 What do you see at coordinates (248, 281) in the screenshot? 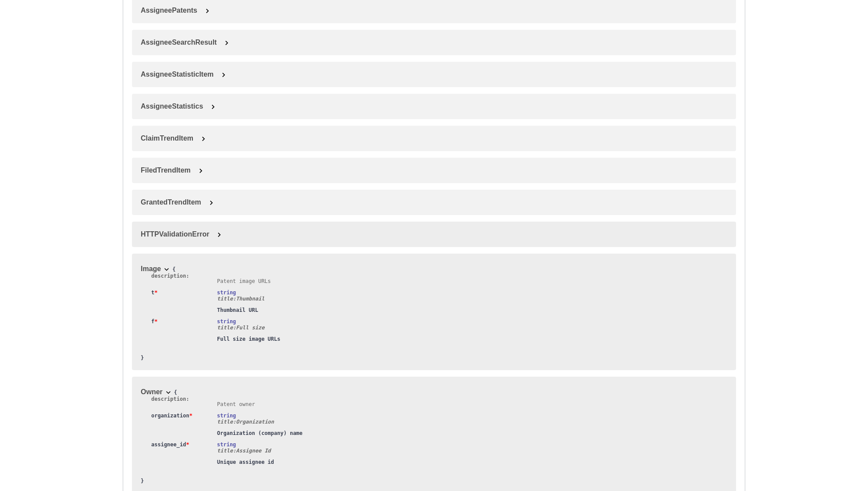
I see `p: Patent image URLs` at bounding box center [248, 281].